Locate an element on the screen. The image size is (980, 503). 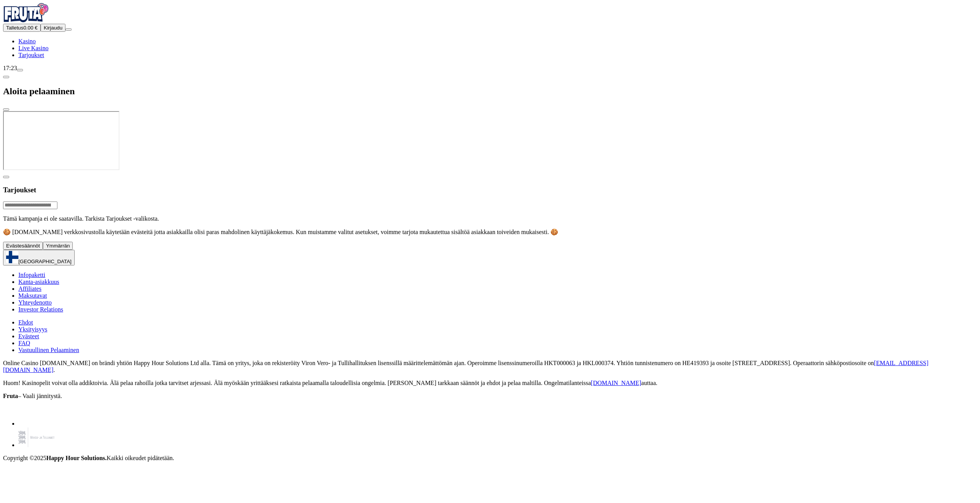
a: Live Kasino is located at coordinates (33, 47).